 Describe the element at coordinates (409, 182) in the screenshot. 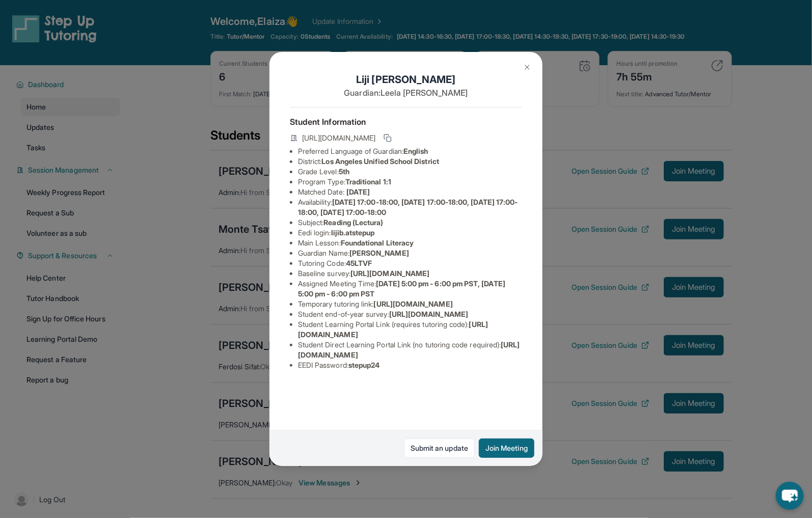

I see `li: Program Type:` at that location.